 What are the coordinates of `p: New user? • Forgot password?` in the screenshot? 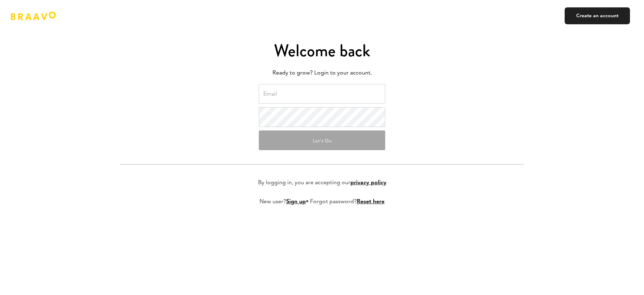 It's located at (322, 202).